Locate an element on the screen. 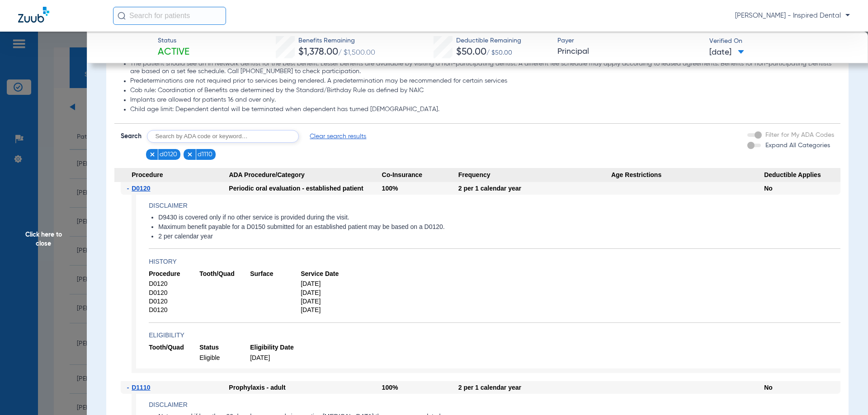 The image size is (868, 415). span: Search is located at coordinates (131, 137).